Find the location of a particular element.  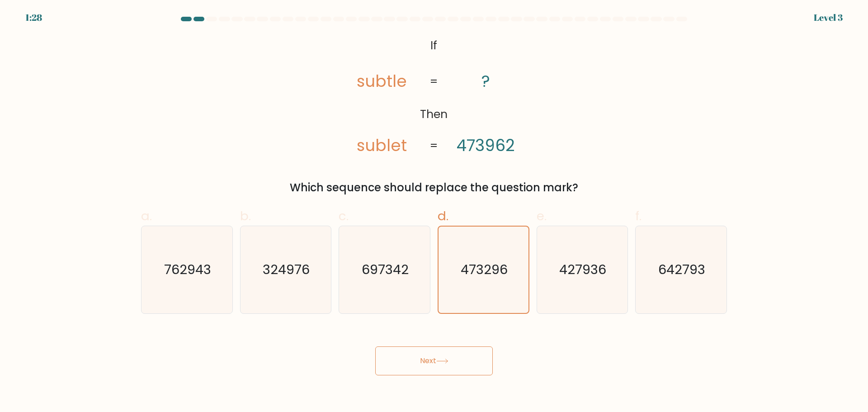

tspan: 473962 is located at coordinates (486, 145).